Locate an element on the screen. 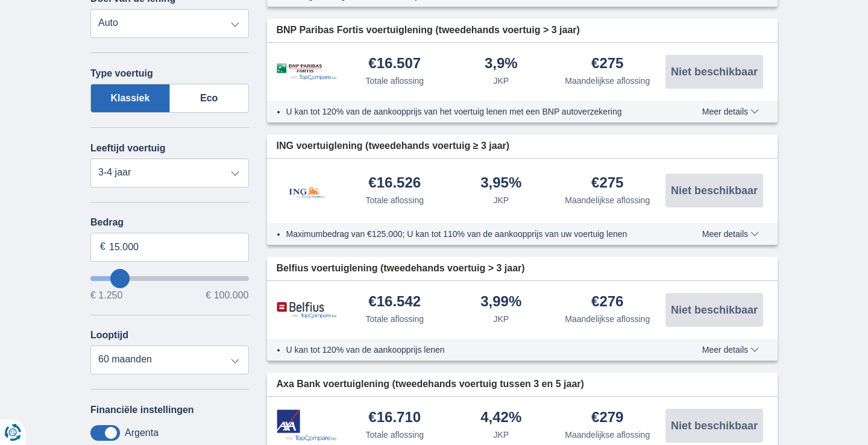 This screenshot has width=868, height=445. li: U kan tot 120% van de aankoopprijs van het voertuig lenen met een BNP autoverzekering is located at coordinates (472, 112).